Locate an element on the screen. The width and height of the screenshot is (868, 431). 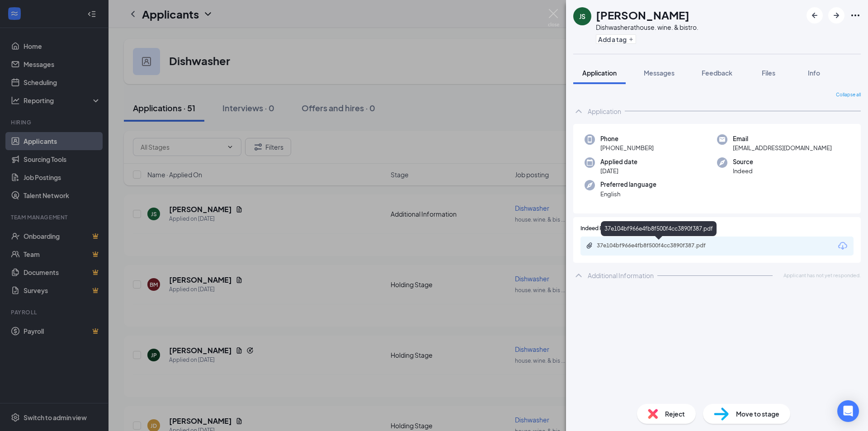
div: Application is located at coordinates (604, 111).